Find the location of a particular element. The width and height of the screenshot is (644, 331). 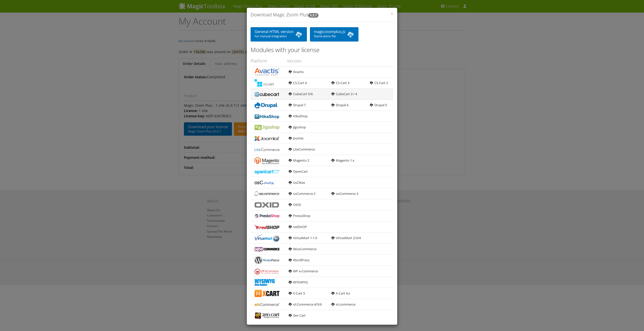

a: VirtueMart 2/3/4 is located at coordinates (346, 238).